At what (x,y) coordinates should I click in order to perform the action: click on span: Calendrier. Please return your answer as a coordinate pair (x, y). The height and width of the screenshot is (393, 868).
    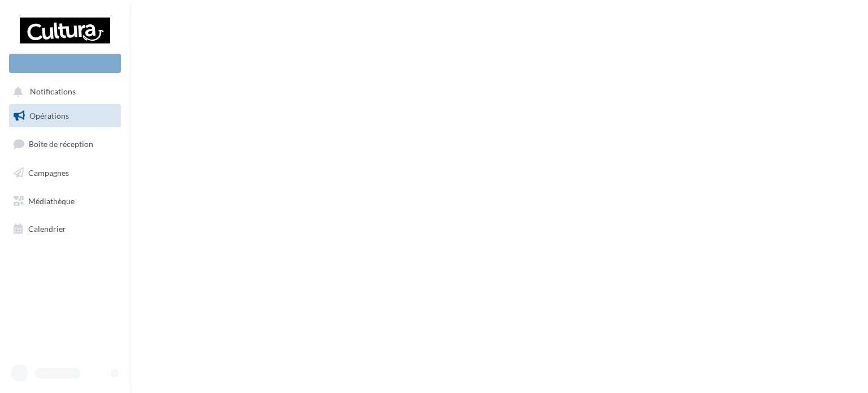
    Looking at the image, I should click on (47, 228).